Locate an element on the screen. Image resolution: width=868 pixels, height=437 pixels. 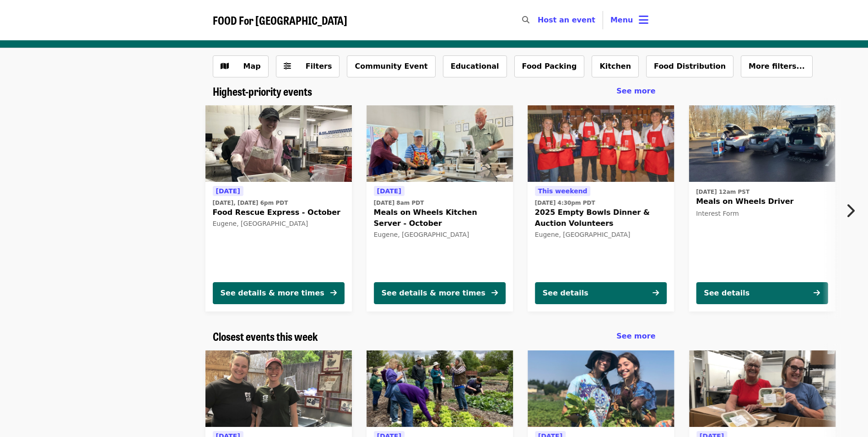
button: Toggle account menu is located at coordinates (629, 20).